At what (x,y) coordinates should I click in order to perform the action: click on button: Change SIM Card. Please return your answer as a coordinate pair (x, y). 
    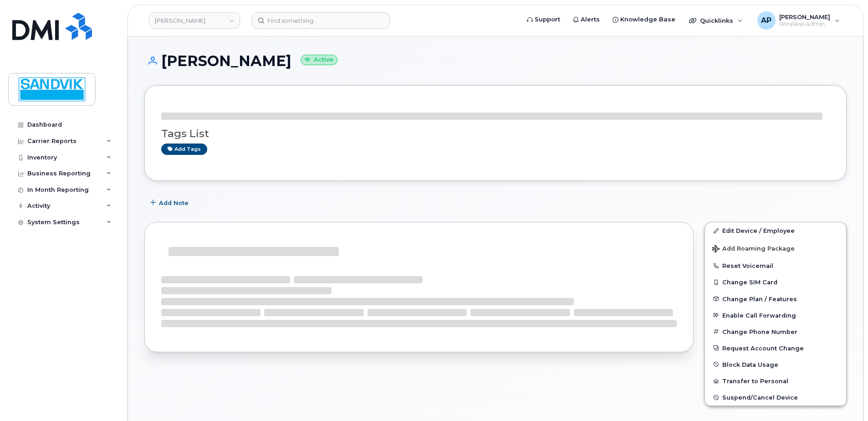
    Looking at the image, I should click on (776, 282).